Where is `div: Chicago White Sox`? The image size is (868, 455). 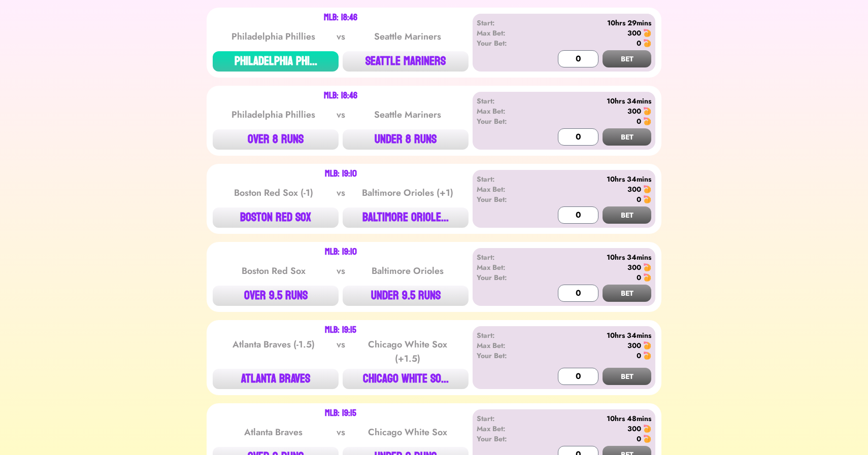 div: Chicago White Sox is located at coordinates (408, 432).